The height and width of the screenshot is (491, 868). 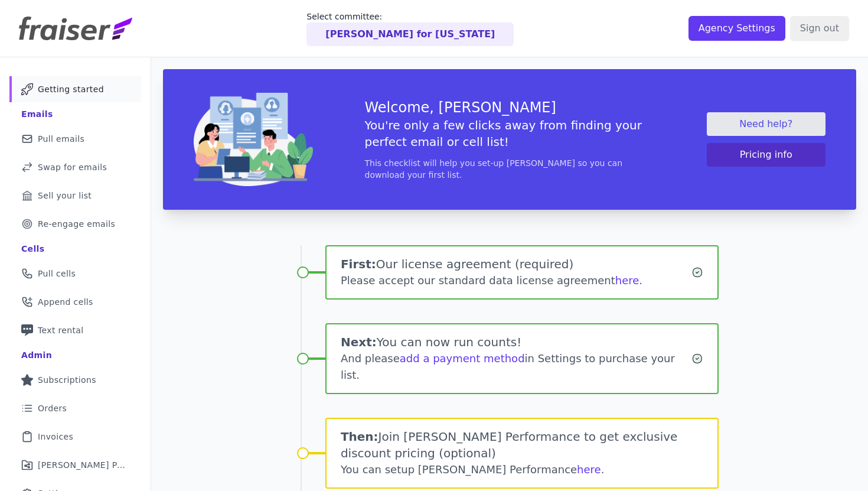 What do you see at coordinates (37, 114) in the screenshot?
I see `div: Emails` at bounding box center [37, 114].